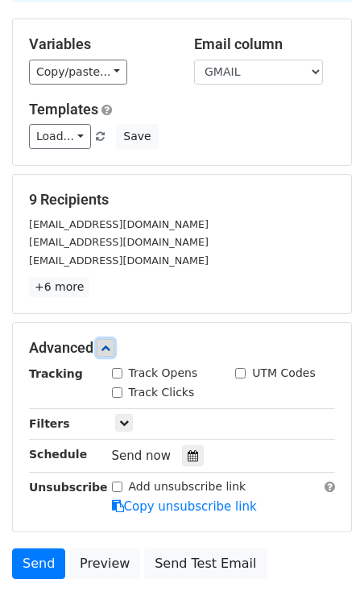 This screenshot has width=364, height=608. What do you see at coordinates (182, 200) in the screenshot?
I see `h5: 9 Recipients` at bounding box center [182, 200].